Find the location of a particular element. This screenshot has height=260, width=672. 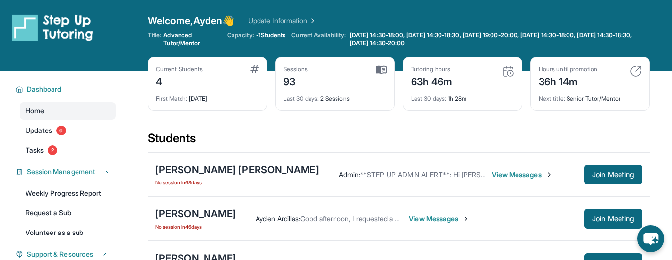

span: No session in 46 days is located at coordinates (196, 227).